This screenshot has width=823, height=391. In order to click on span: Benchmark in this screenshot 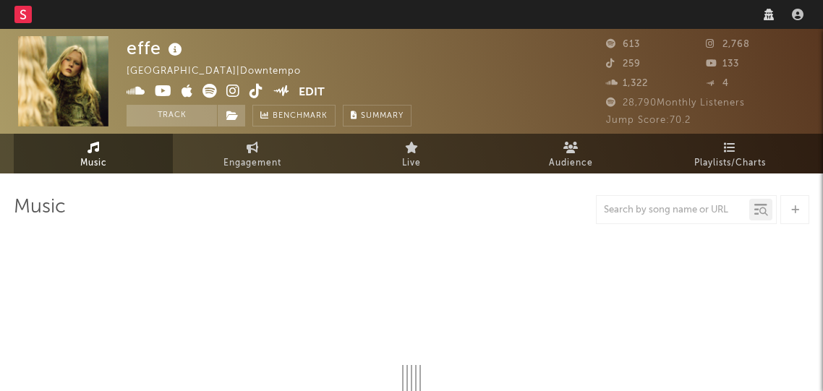, I will do `click(300, 116)`.